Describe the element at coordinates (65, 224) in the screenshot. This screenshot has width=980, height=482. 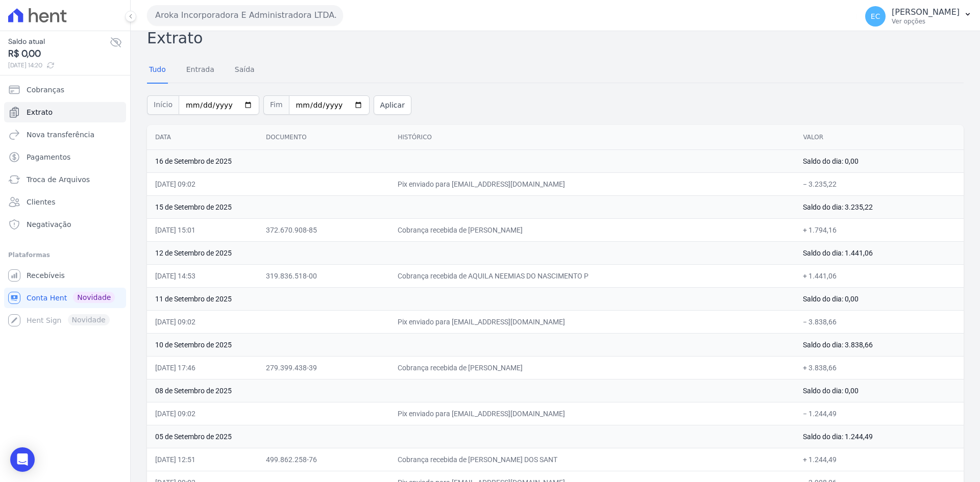
I see `a: Negativação` at that location.